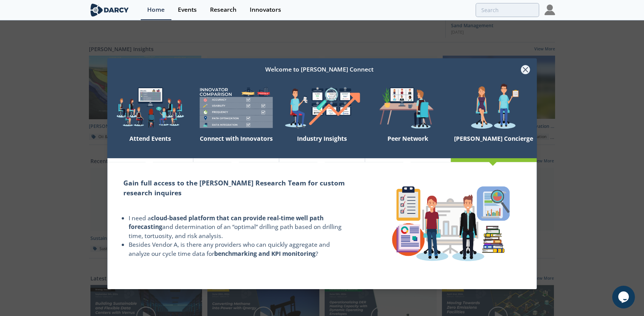 Image resolution: width=644 pixels, height=316 pixels. What do you see at coordinates (150, 107) in the screenshot?
I see `img: welcome-explore-560578ff38cea7c86bcfe544b5e45342.png` at bounding box center [150, 107].